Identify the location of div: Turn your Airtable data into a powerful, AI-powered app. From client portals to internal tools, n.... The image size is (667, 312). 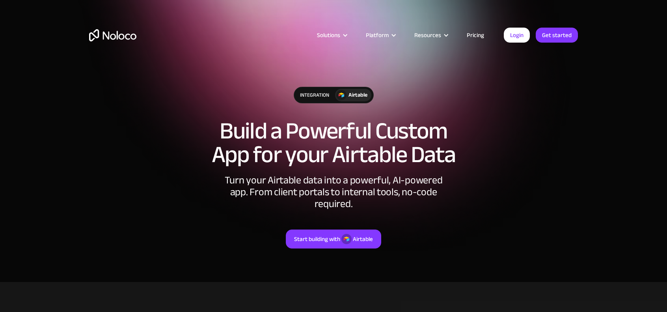
(333, 192).